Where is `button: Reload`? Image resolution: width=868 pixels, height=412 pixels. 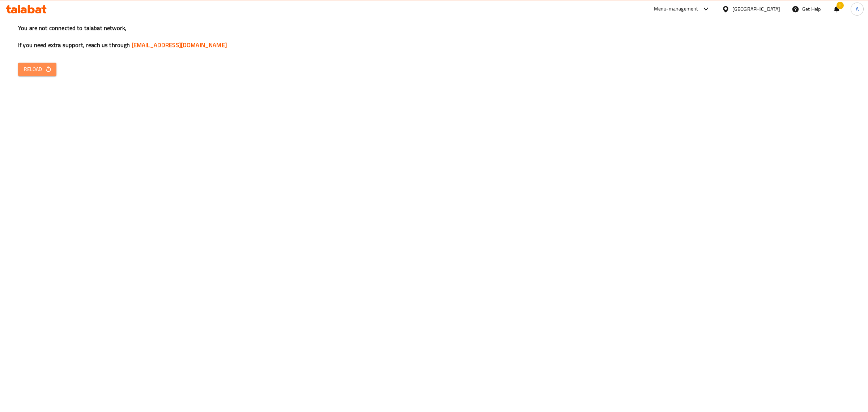 button: Reload is located at coordinates (37, 69).